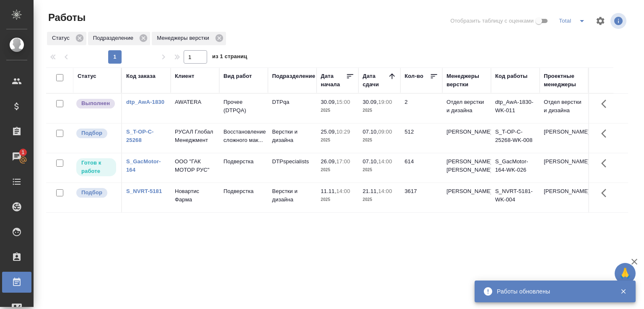 The height and width of the screenshot is (309, 644). Describe the element at coordinates (552, 291) in the screenshot. I see `div: Работы обновлены` at that location.